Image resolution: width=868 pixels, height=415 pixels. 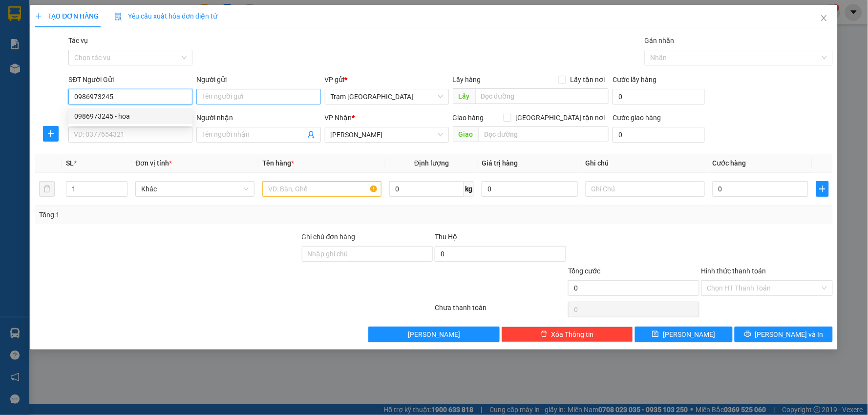 What do you see at coordinates (655, 334) in the screenshot?
I see `span: save` at bounding box center [655, 334].